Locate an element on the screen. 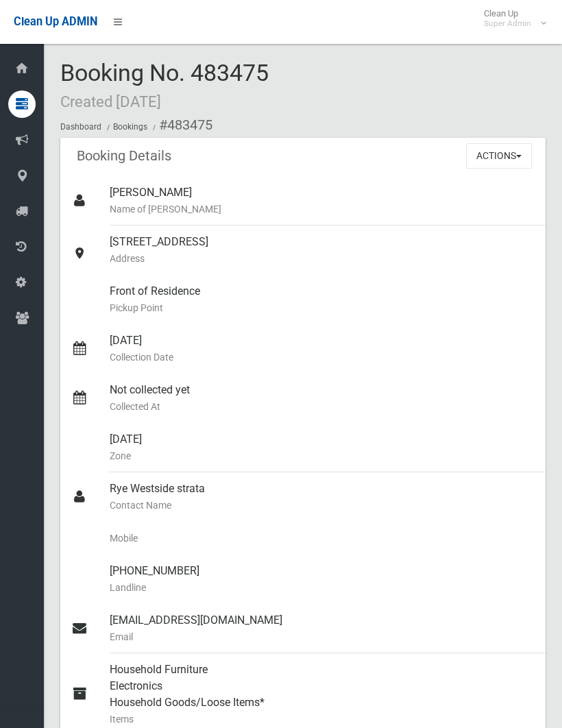 The height and width of the screenshot is (728, 562). small: Email is located at coordinates (322, 637).